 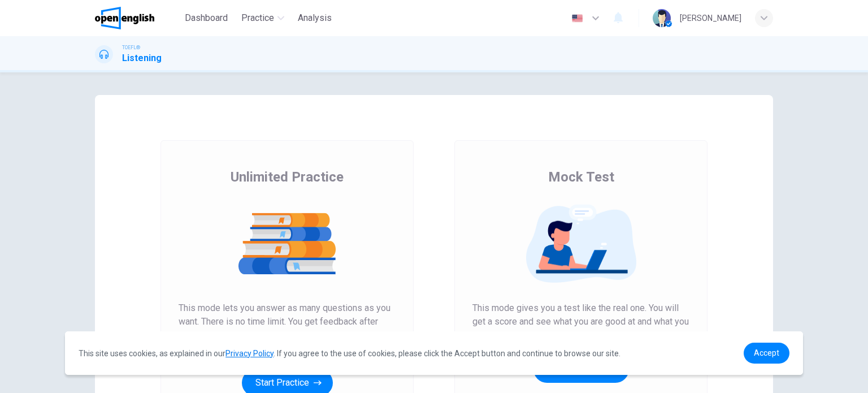 I want to click on span: This site uses cookies, as explained in our . If you agree to the use of cookies, please click th..., so click(x=350, y=354).